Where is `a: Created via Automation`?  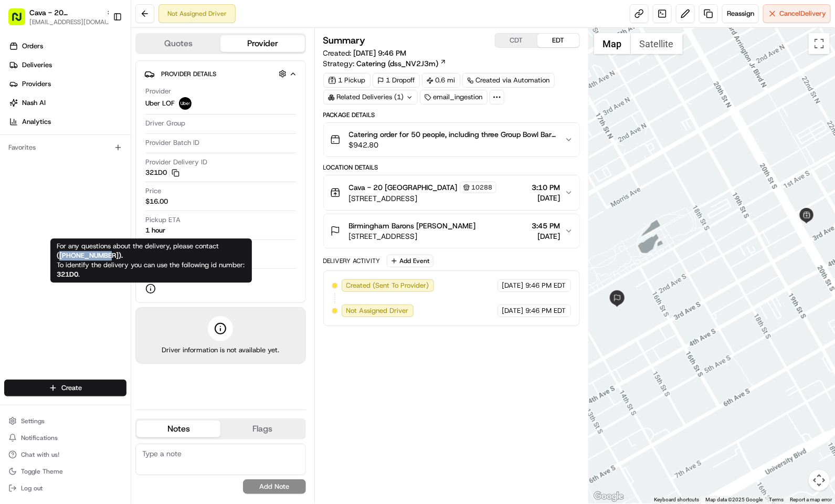 a: Created via Automation is located at coordinates (508, 80).